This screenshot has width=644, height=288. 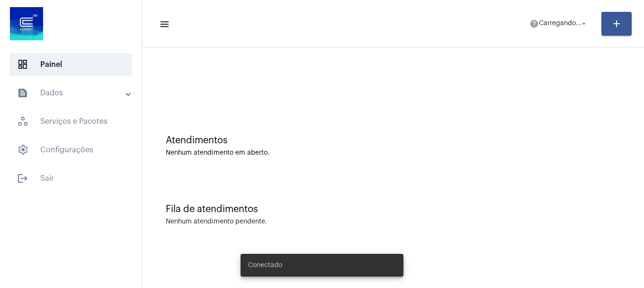 What do you see at coordinates (559, 24) in the screenshot?
I see `button: Carregando...` at bounding box center [559, 24].